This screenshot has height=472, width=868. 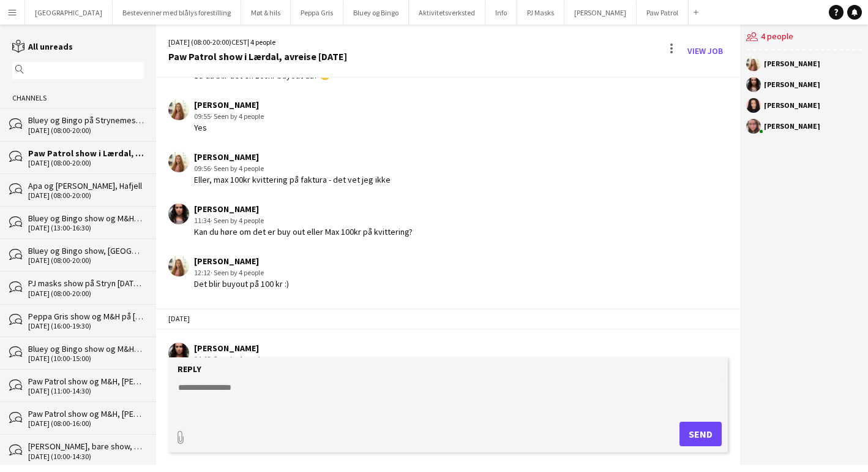 I want to click on div: 14:48, so click(x=285, y=359).